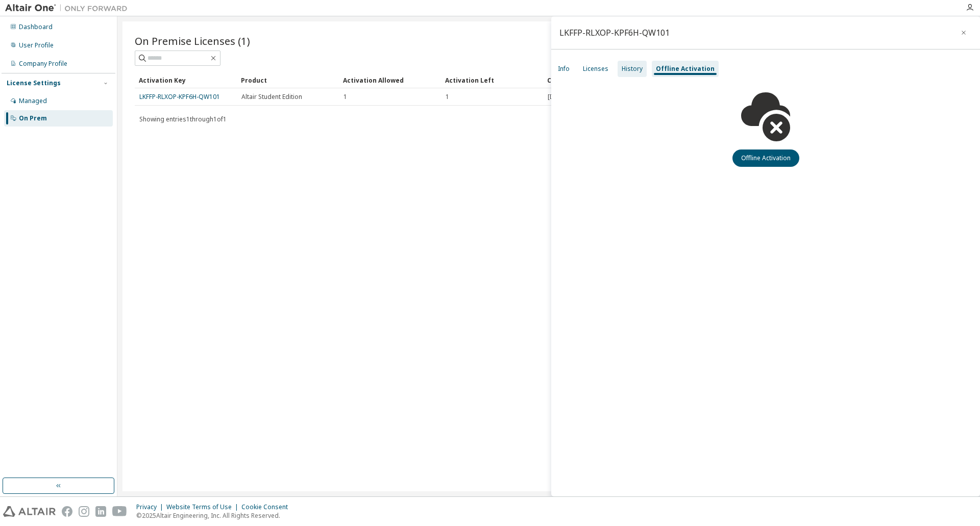  Describe the element at coordinates (67, 511) in the screenshot. I see `img: facebook.svg` at that location.